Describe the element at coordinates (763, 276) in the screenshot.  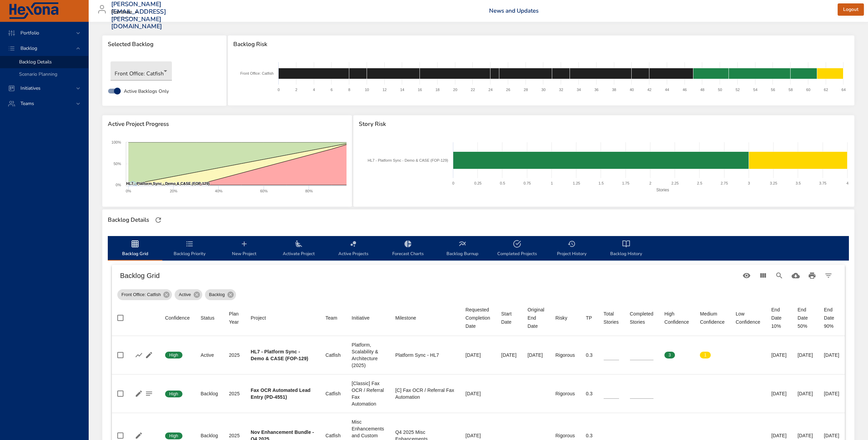
I see `button: View Columns` at that location.